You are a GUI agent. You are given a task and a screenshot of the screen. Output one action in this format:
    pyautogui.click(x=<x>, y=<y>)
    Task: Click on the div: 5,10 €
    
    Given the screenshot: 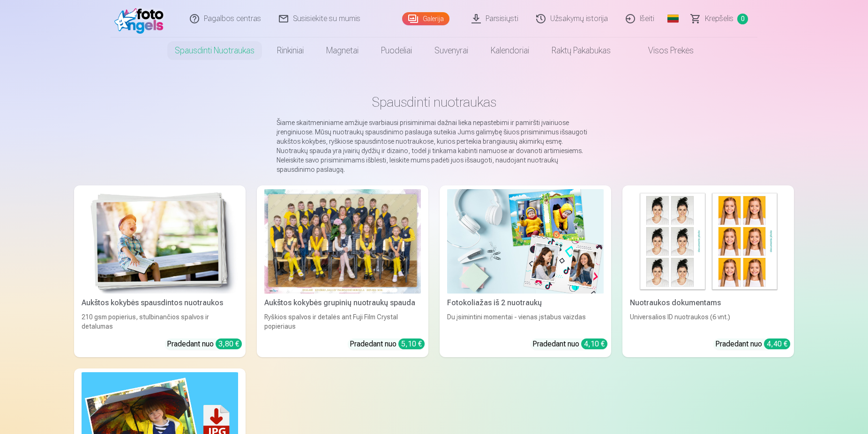 What is the action you would take?
    pyautogui.click(x=411, y=343)
    